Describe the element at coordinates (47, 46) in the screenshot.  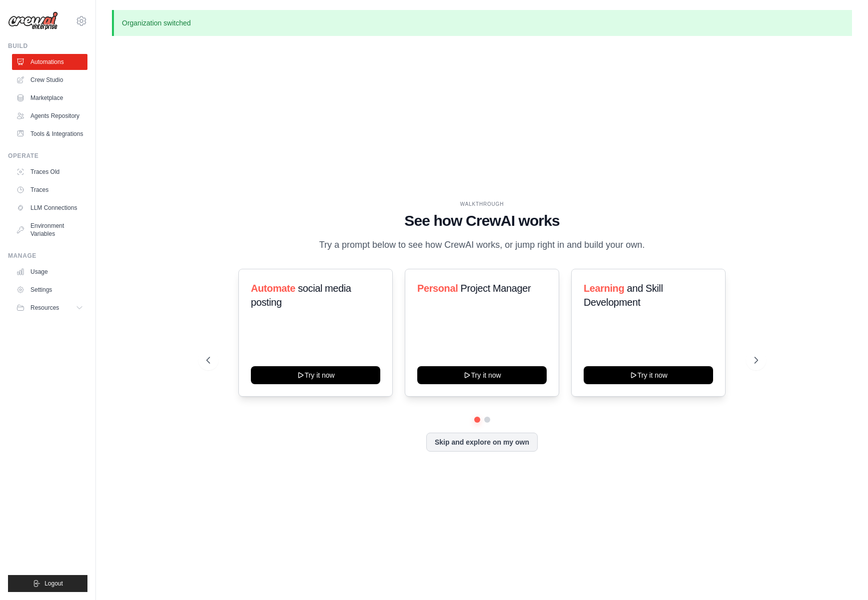
I see `div: Build` at that location.